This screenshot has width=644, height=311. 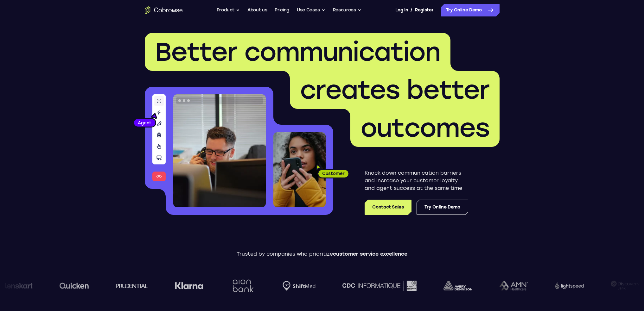 I want to click on img: CDC Informatique, so click(x=379, y=285).